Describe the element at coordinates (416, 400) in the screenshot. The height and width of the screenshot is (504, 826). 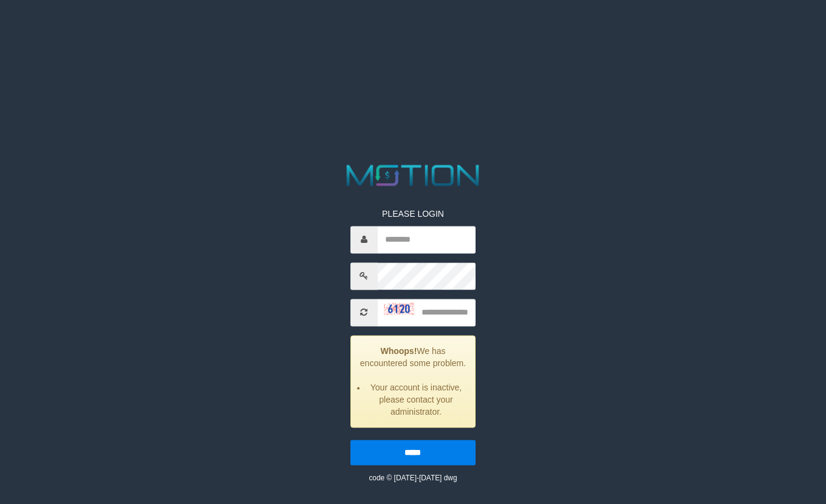
I see `li: Your account is inactive, please contact your administrator.` at that location.